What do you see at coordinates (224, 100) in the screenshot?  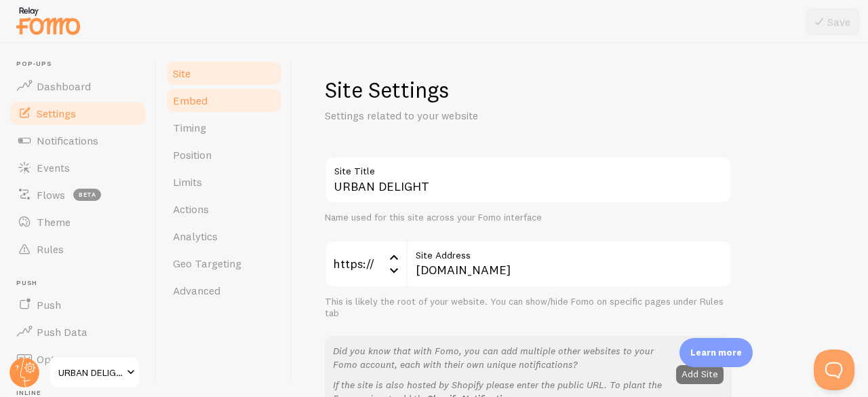 I see `a: Embed` at bounding box center [224, 100].